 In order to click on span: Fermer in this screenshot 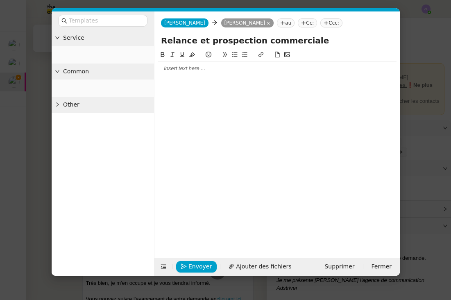, I will do `click(381, 266)`.